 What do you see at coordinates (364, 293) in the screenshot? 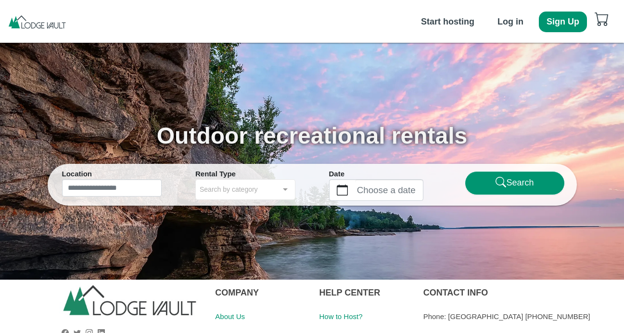
I see `div: HELP CENTER` at bounding box center [364, 293].